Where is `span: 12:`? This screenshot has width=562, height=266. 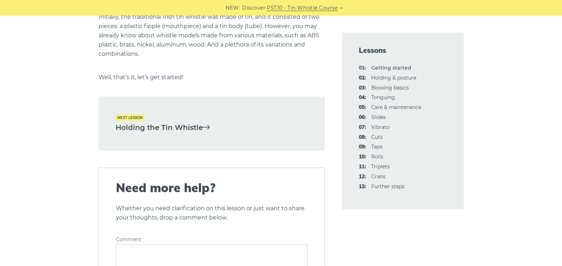
span: 12: is located at coordinates (363, 177).